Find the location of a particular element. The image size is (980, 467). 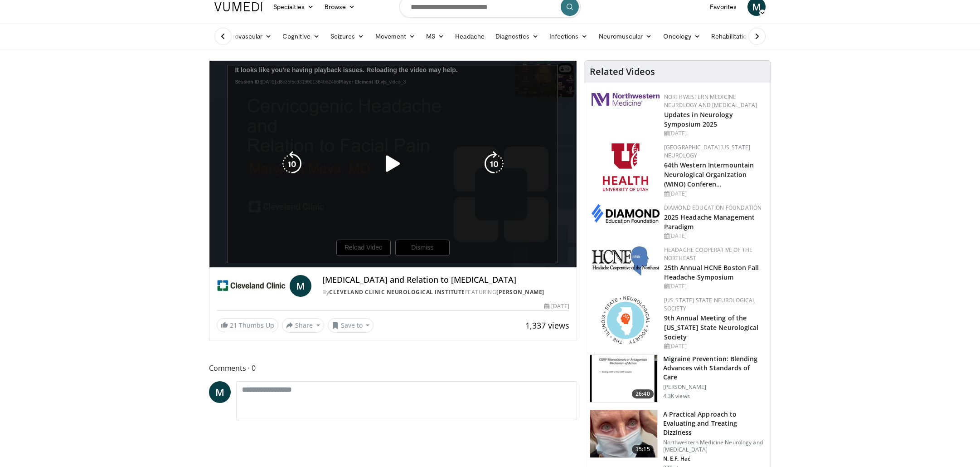

a: MS is located at coordinates (435, 36).